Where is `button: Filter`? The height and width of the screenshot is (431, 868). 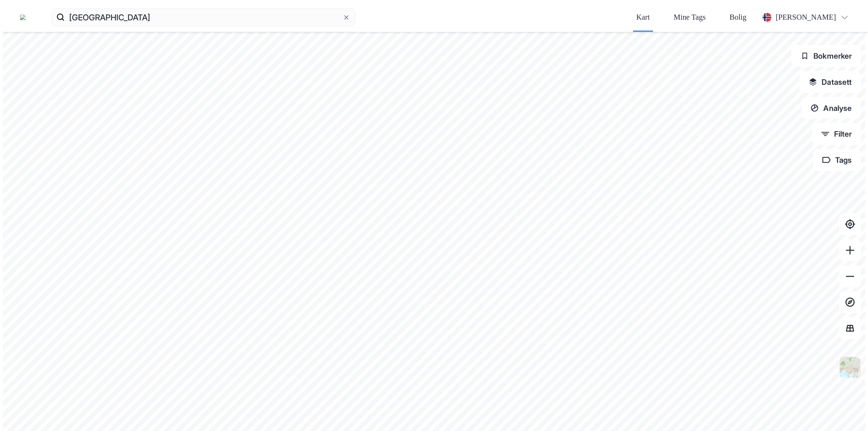 button: Filter is located at coordinates (836, 134).